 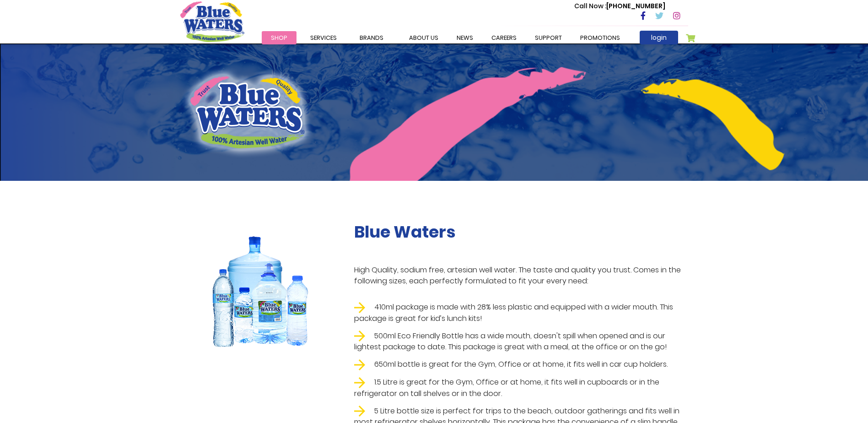 I want to click on a: careers, so click(x=504, y=37).